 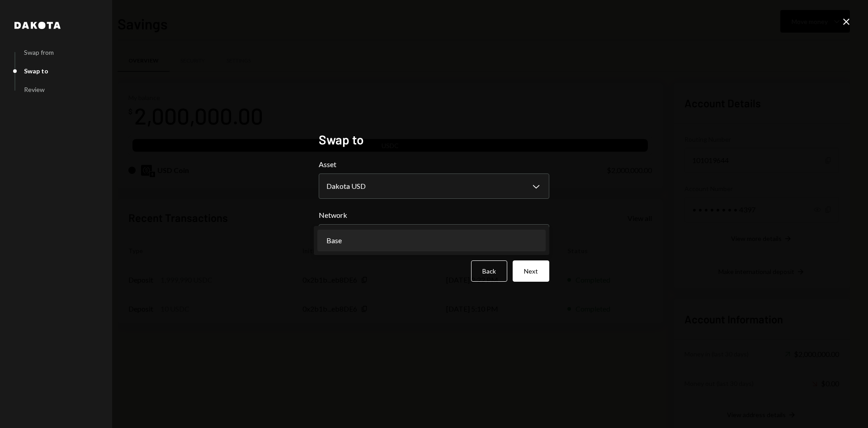 I want to click on button: Next, so click(x=531, y=271).